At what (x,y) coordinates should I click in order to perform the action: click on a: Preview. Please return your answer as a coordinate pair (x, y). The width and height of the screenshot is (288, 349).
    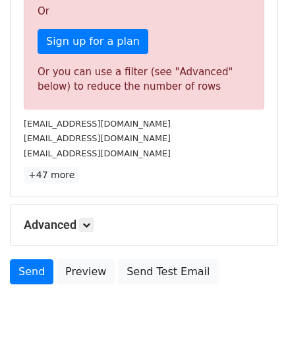
    Looking at the image, I should click on (86, 272).